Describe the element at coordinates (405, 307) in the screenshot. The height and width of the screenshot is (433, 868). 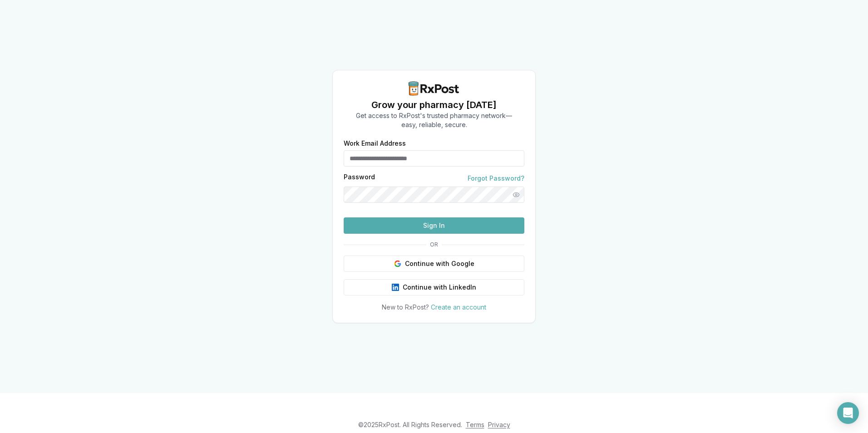
I see `span: New to RxPost?` at that location.